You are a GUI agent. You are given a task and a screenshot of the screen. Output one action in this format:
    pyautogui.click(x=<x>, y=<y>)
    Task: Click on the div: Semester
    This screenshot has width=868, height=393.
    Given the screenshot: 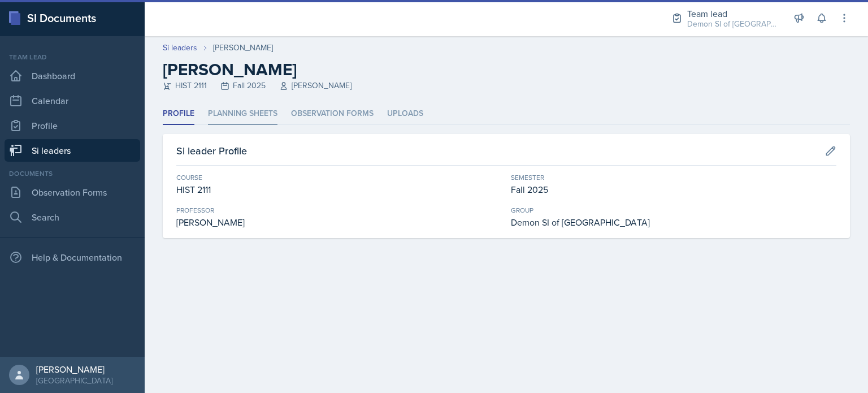 What is the action you would take?
    pyautogui.click(x=674, y=178)
    